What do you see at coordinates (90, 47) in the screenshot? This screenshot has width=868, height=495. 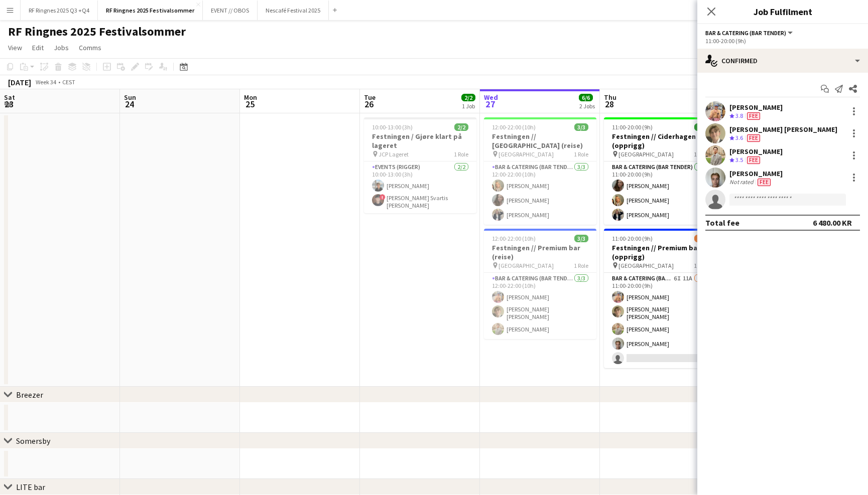 I see `a: Comms` at bounding box center [90, 47].